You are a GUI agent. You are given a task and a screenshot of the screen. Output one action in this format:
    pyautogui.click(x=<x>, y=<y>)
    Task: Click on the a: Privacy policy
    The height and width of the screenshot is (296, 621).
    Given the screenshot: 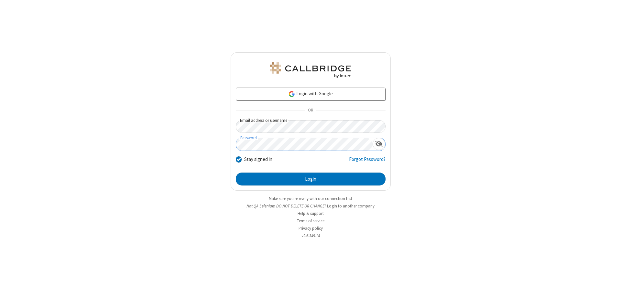 What is the action you would take?
    pyautogui.click(x=311, y=228)
    